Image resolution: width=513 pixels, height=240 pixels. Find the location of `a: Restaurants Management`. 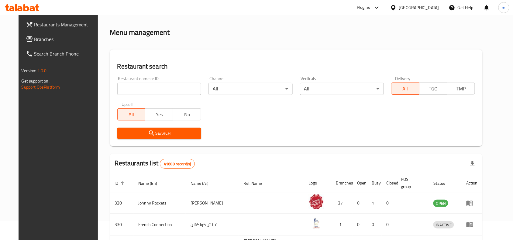

a: Restaurants Management is located at coordinates (63, 25).